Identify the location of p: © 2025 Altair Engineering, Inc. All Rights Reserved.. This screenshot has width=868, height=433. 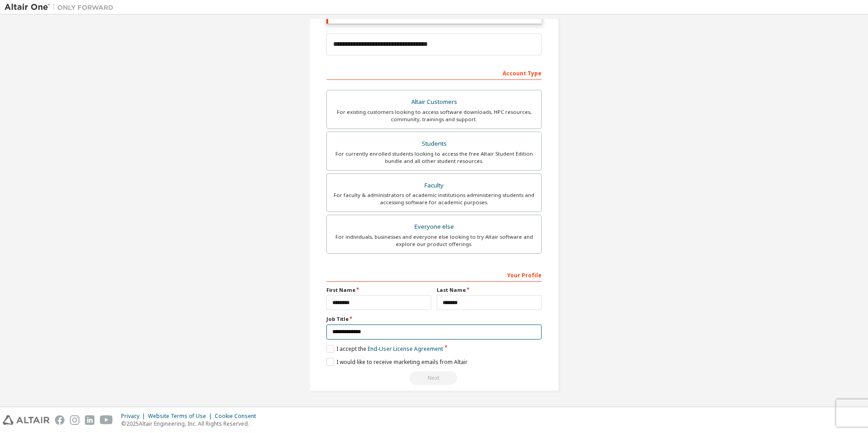
(191, 423).